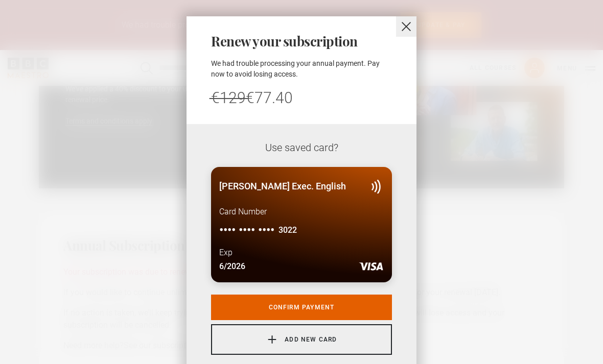 This screenshot has width=603, height=364. What do you see at coordinates (301, 41) in the screenshot?
I see `h3: Renew your subscription` at bounding box center [301, 41].